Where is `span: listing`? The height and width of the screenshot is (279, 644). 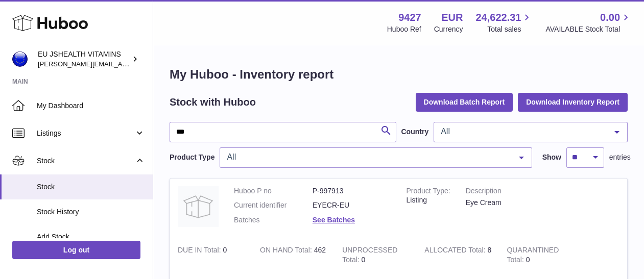 span: listing is located at coordinates (417, 200).